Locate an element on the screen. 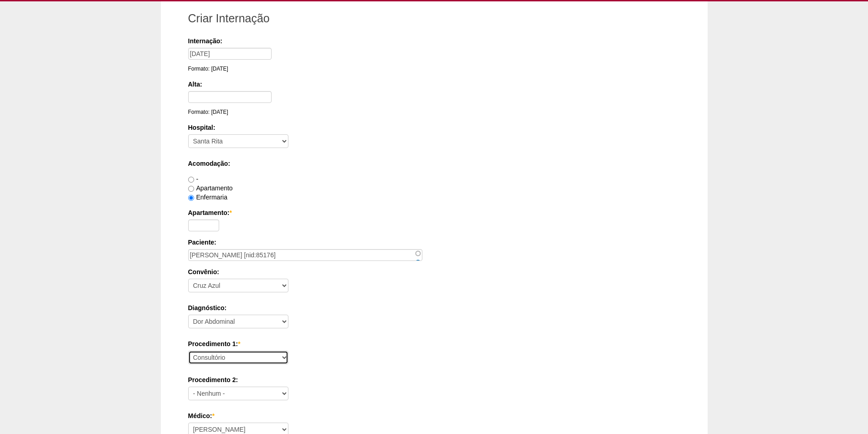  label: Diagnóstico: is located at coordinates (434, 308).